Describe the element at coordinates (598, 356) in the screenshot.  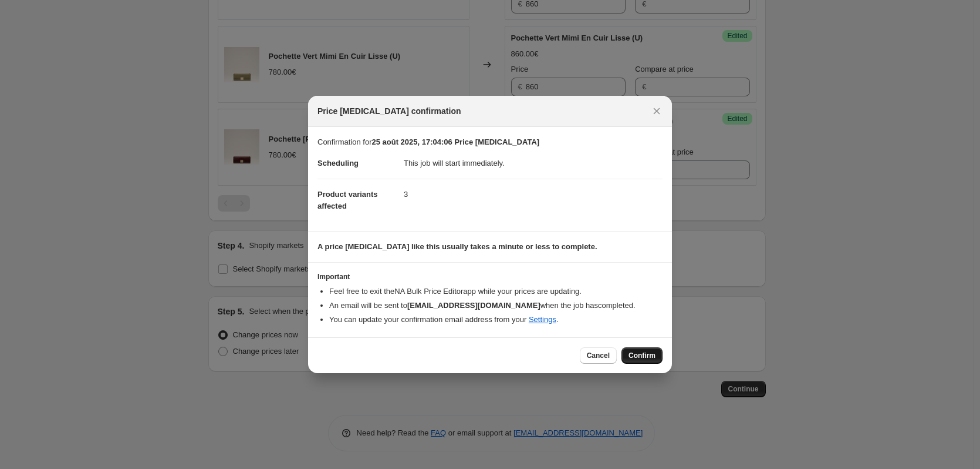
I see `button: Cancel` at that location.